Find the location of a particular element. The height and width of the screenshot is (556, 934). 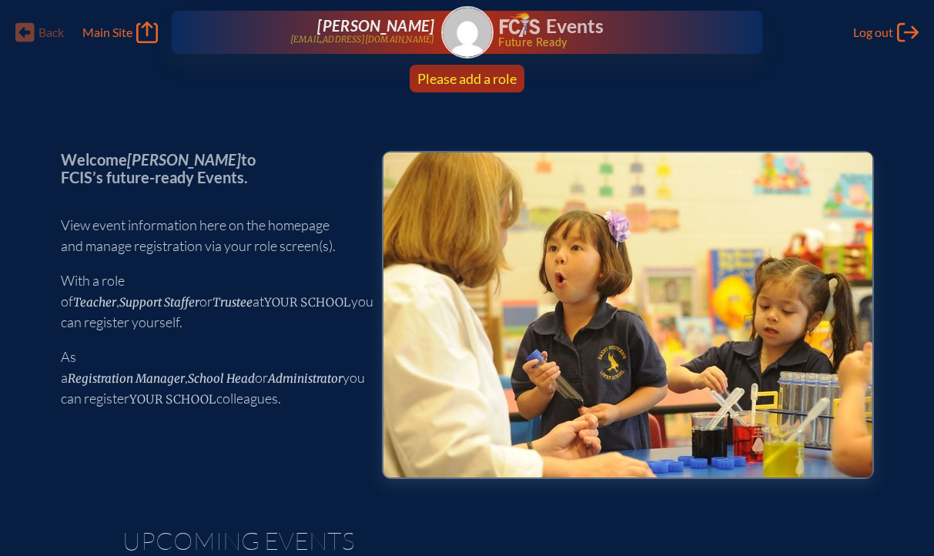

span: Administrator is located at coordinates (305, 378).